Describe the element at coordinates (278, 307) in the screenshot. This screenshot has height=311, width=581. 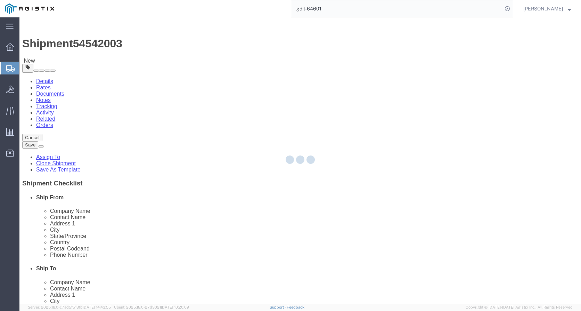
I see `a: Support` at that location.